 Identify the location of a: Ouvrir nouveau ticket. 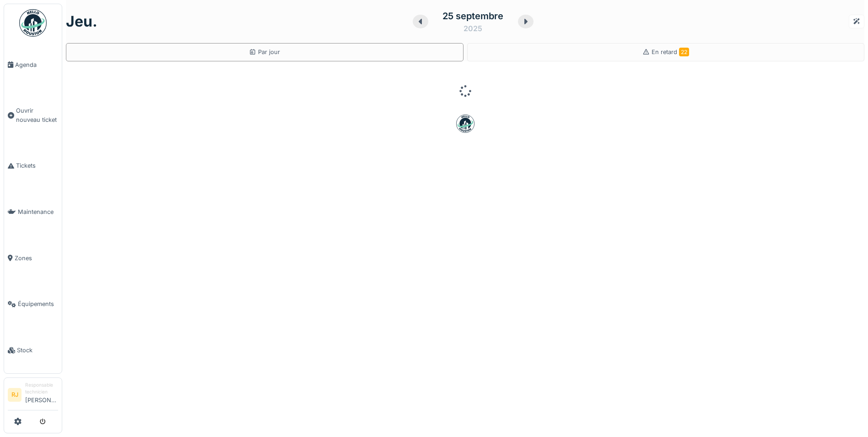
(33, 115).